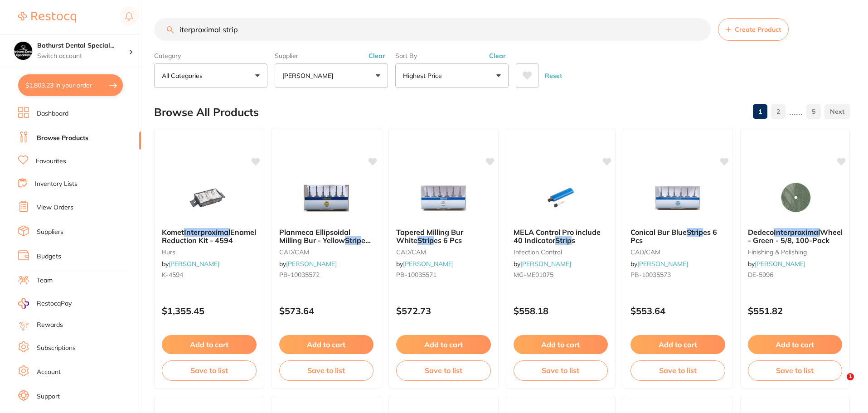  What do you see at coordinates (795, 310) in the screenshot?
I see `p: $551.82` at bounding box center [795, 310].